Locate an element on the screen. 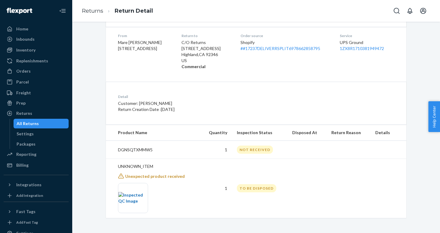 The image size is (440, 233). th: Return Reason is located at coordinates (349, 132).